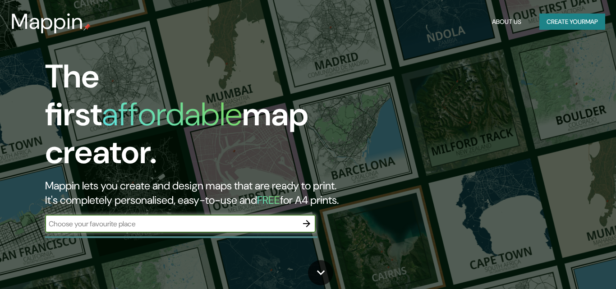  I want to click on h1: The first map creator., so click(199, 118).